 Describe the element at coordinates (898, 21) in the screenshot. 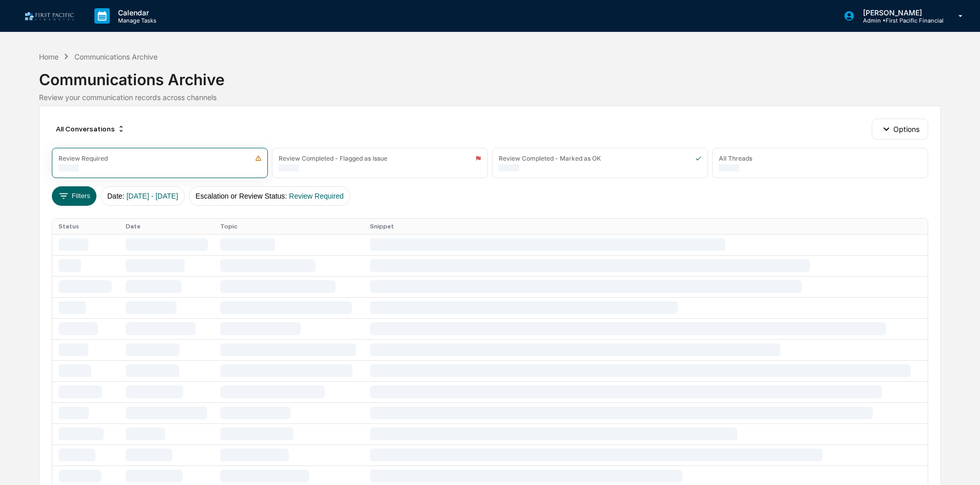

I see `p: Admin • First Pacific Financial` at that location.